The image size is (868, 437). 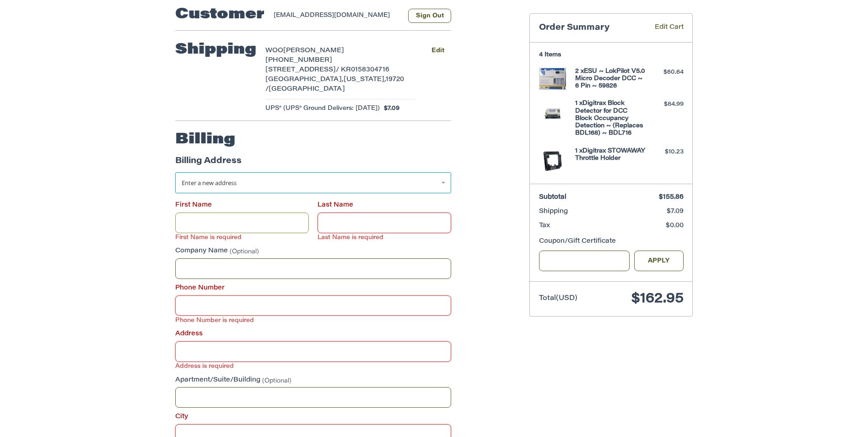 I want to click on span: WOO, so click(x=274, y=51).